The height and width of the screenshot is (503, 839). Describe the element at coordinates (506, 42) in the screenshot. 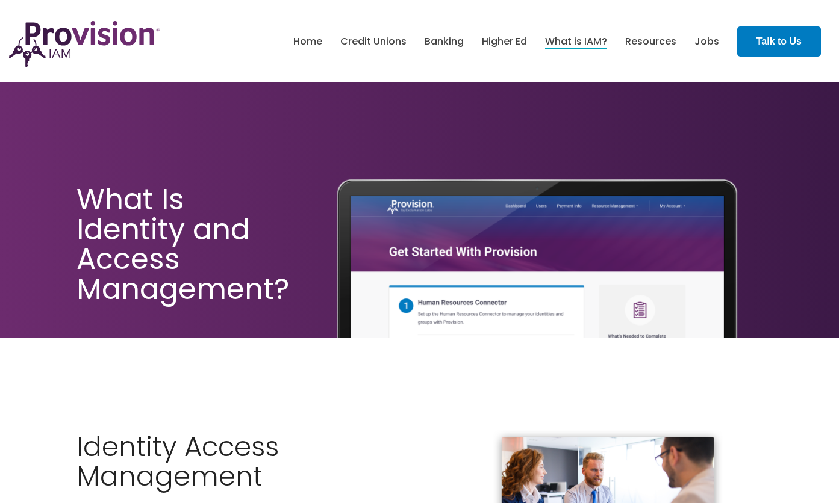

I see `nav: menu` at that location.